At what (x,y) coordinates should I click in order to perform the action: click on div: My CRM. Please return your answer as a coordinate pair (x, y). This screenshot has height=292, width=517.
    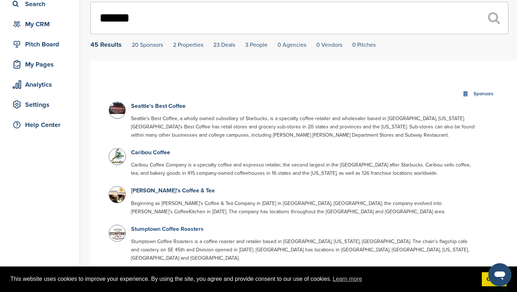
    Looking at the image, I should click on (41, 24).